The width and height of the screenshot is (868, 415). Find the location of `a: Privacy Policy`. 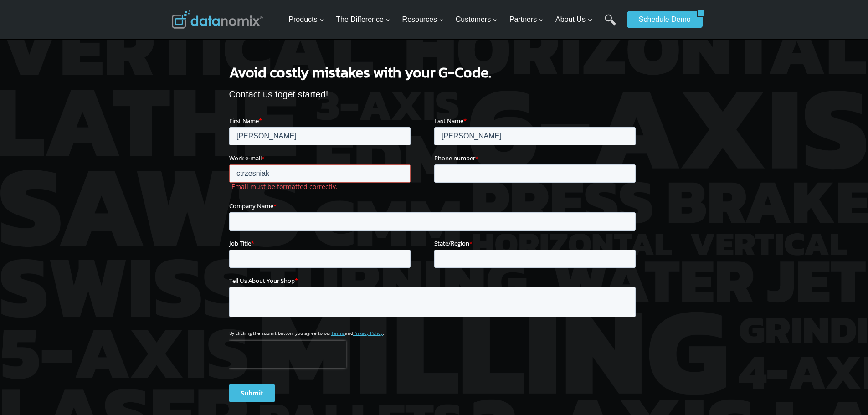

a: Privacy Policy is located at coordinates (138, 217).